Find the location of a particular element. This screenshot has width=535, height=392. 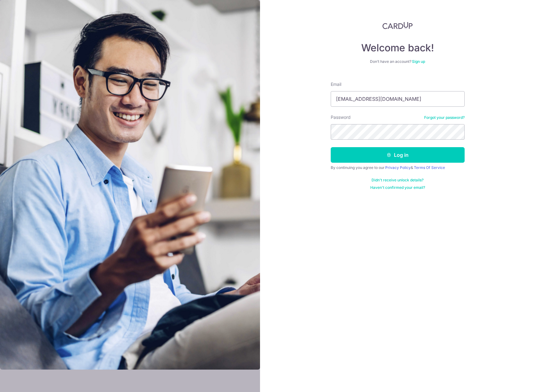

button: Log in is located at coordinates (398, 155).